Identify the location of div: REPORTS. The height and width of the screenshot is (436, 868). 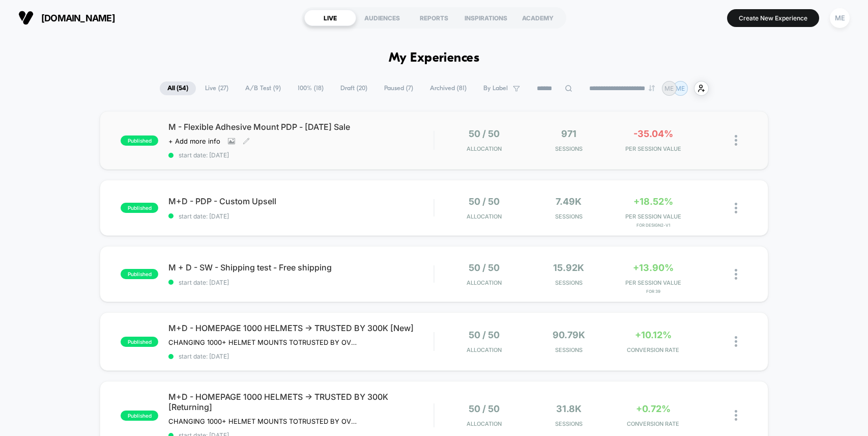
(434, 18).